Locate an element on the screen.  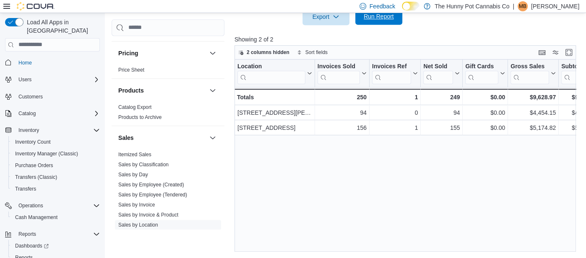
span: Transfers (Classic) is located at coordinates (36, 177).